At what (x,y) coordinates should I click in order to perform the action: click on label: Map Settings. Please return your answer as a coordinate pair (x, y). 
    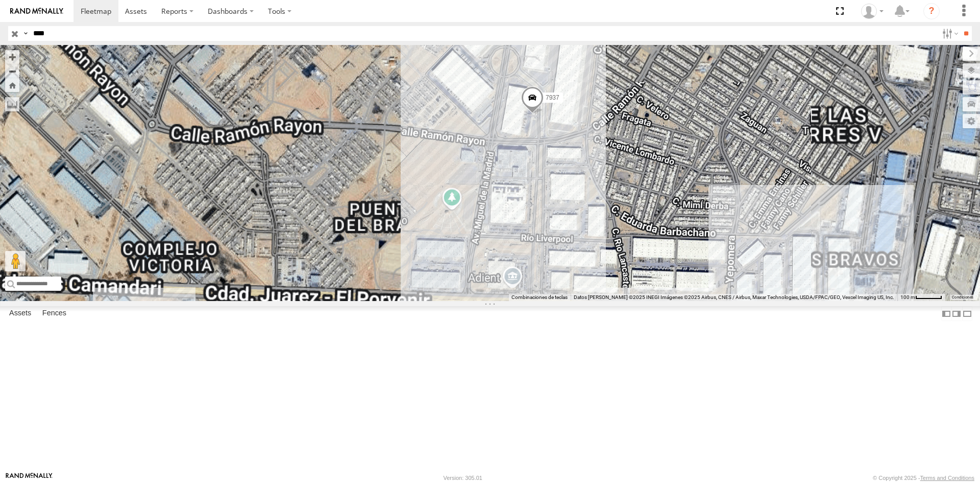
    Looking at the image, I should click on (971, 121).